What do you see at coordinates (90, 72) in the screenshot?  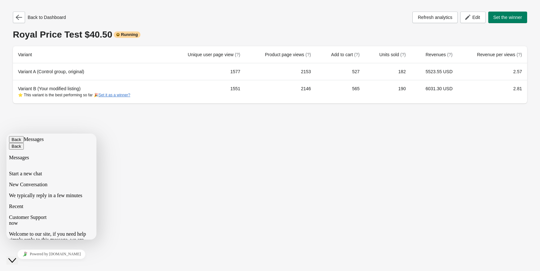 I see `div: Variant A (Control group, original)` at bounding box center [90, 72].